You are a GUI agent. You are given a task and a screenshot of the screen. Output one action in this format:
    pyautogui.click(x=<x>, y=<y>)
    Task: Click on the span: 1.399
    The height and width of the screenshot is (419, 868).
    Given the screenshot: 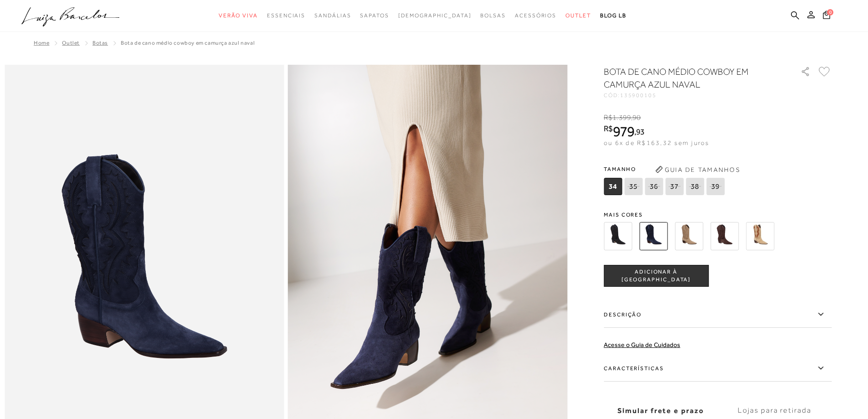 What is the action you would take?
    pyautogui.click(x=621, y=118)
    